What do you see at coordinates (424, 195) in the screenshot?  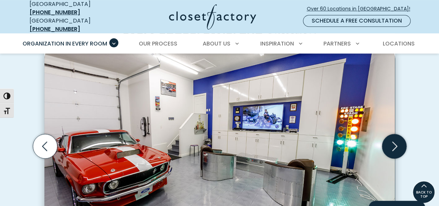 I see `span: BACK TO TOP` at bounding box center [424, 195].